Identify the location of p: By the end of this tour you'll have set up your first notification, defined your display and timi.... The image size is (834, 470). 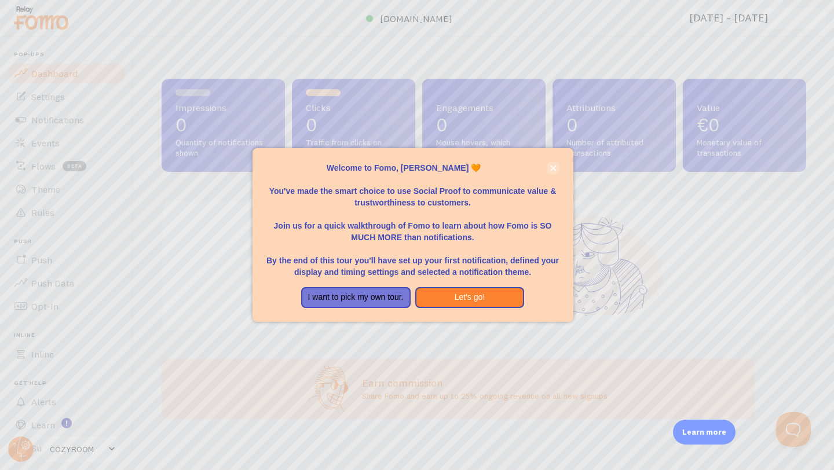
(413, 261).